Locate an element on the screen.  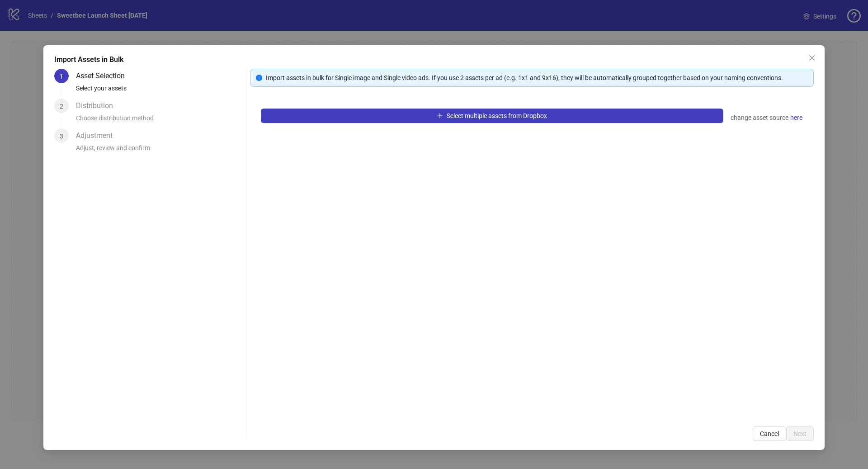
span: Cancel is located at coordinates (769, 434).